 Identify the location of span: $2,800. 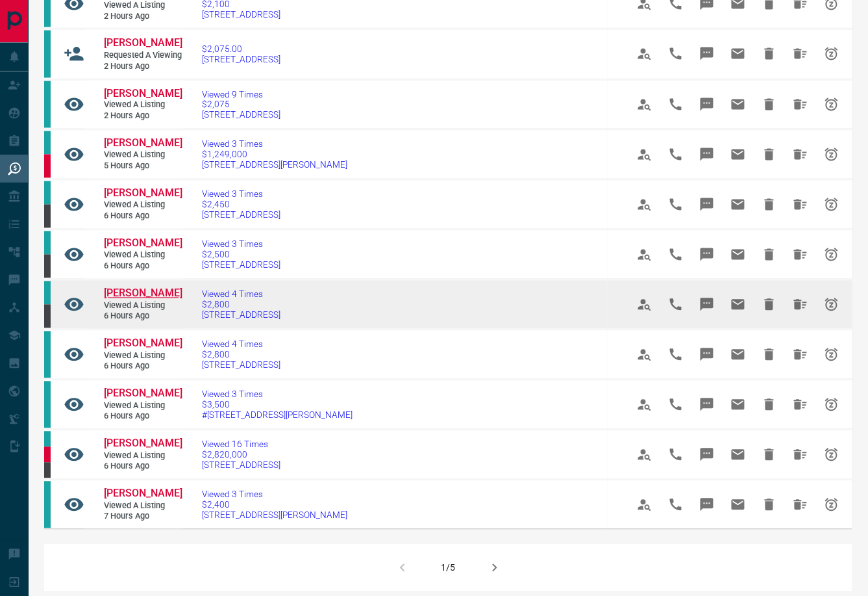
(241, 355).